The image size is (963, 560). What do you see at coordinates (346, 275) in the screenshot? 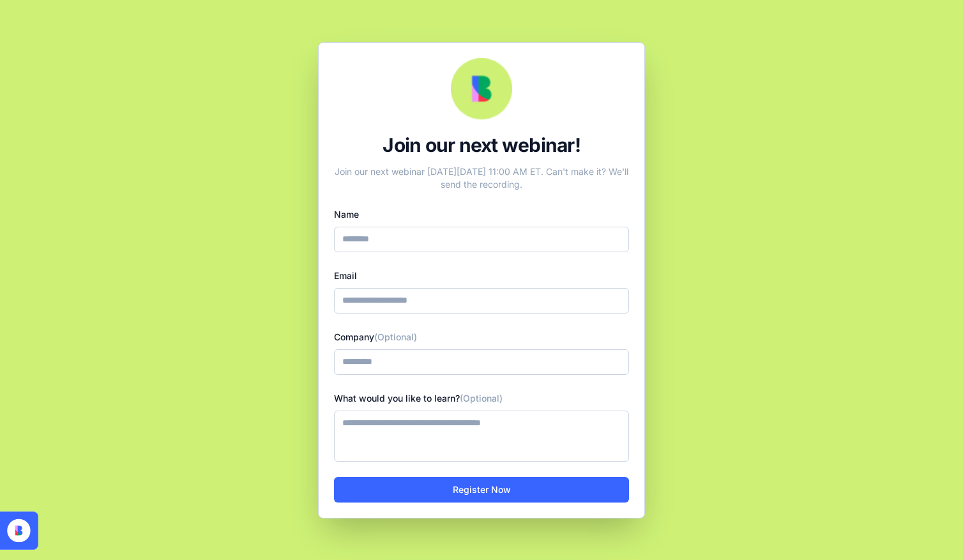
I see `label: Email` at bounding box center [346, 275].